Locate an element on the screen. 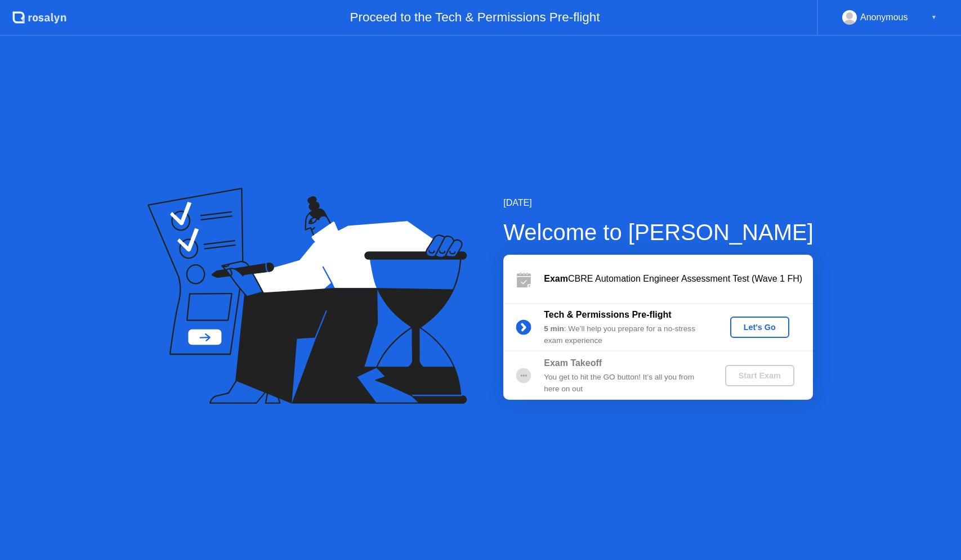 This screenshot has width=961, height=560. b: Exam is located at coordinates (555, 278).